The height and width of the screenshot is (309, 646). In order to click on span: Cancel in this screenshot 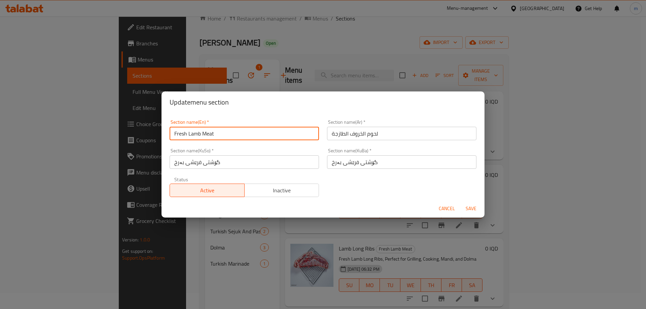, I will do `click(447, 209)`.